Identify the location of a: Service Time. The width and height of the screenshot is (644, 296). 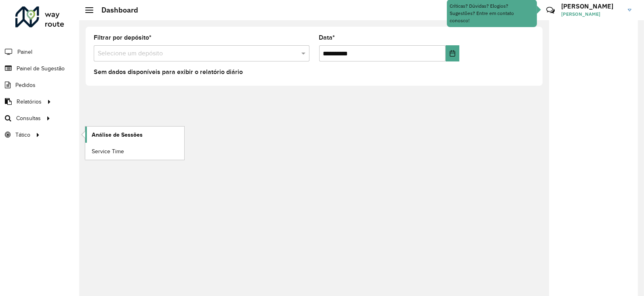
(134, 151).